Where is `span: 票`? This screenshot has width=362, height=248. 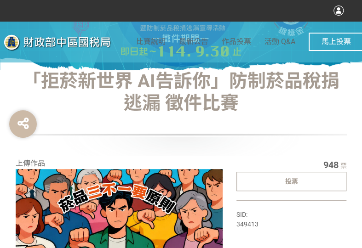
span: 票 is located at coordinates (343, 166).